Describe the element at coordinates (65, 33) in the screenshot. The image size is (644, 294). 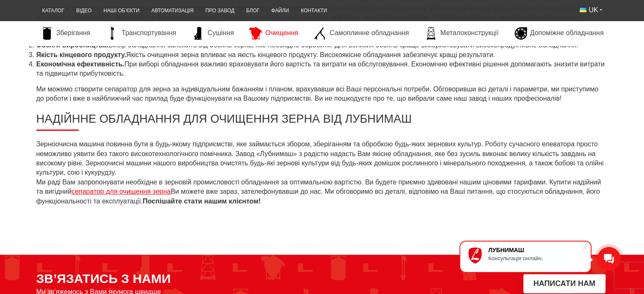
I see `a: Зберігання` at that location.